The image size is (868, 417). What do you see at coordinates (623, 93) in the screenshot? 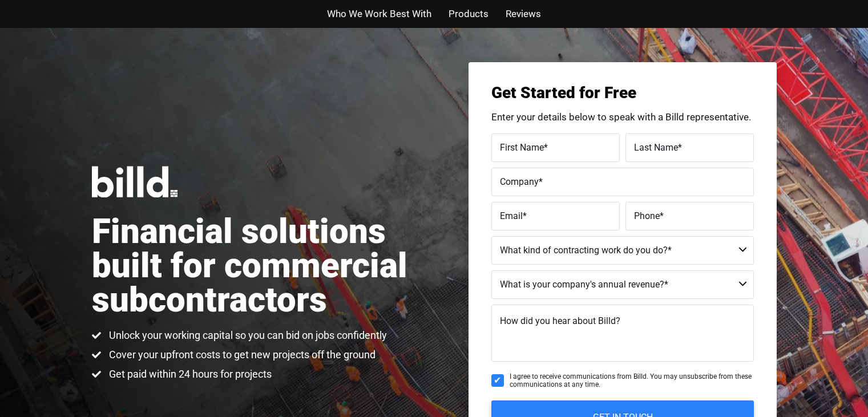
I see `h3: Get Started for Free` at bounding box center [623, 93].